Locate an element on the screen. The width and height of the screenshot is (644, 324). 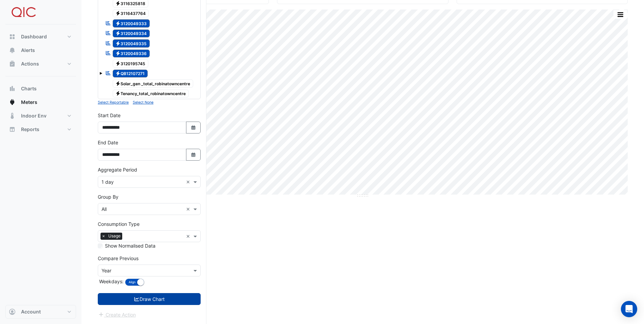
span: Meters is located at coordinates (29, 102).